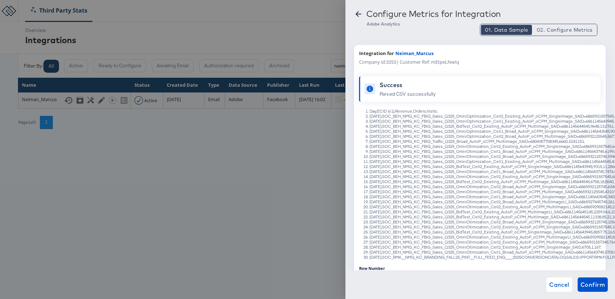  Describe the element at coordinates (414, 53) in the screenshot. I see `span: Neiman_Marcus` at that location.